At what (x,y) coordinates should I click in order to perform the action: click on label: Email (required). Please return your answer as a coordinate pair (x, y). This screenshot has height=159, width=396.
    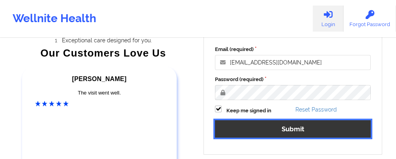
    Looking at the image, I should click on (293, 49).